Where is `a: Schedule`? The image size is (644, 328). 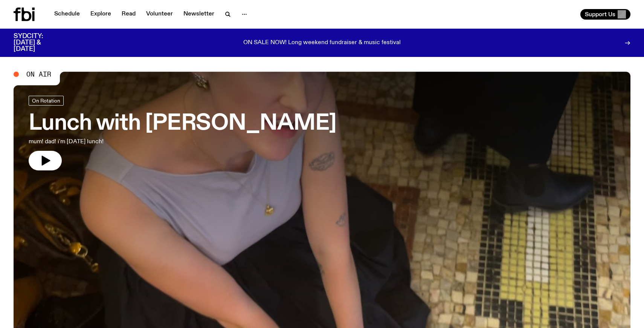 a: Schedule is located at coordinates (67, 14).